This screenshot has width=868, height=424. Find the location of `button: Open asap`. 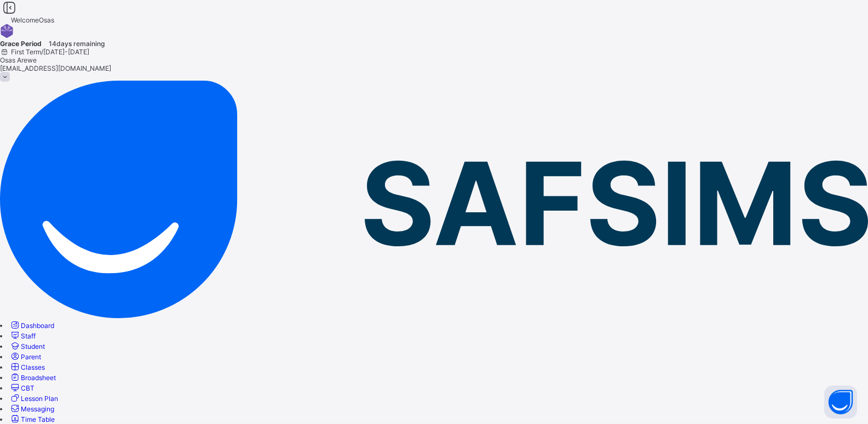

button: Open asap is located at coordinates (840, 402).